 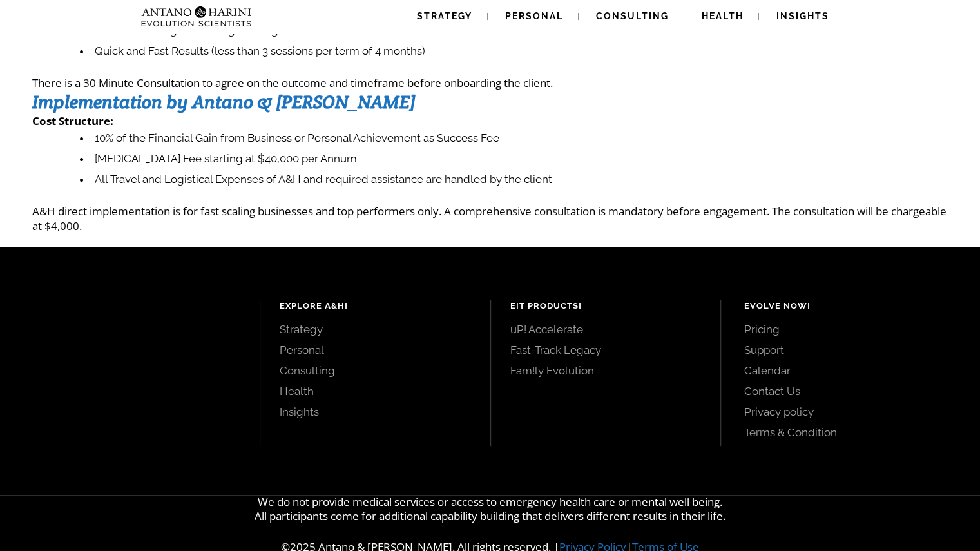 I want to click on a: Contact Us, so click(x=847, y=391).